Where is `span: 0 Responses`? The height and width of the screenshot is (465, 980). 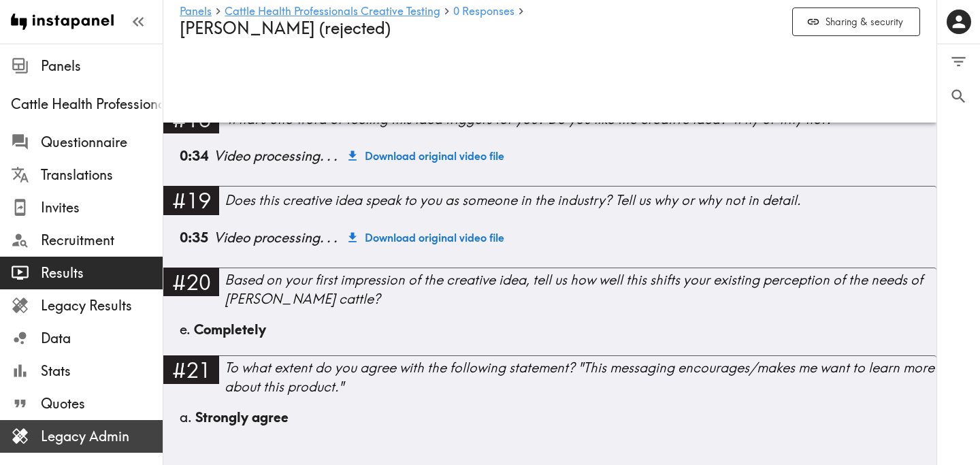 span: 0 Responses is located at coordinates (484, 11).